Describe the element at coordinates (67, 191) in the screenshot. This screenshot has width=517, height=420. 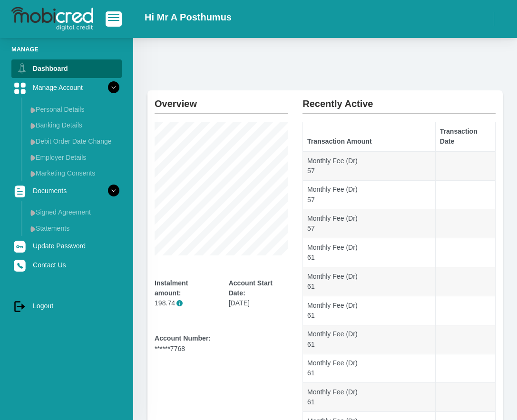
I see `a: Documents` at that location.